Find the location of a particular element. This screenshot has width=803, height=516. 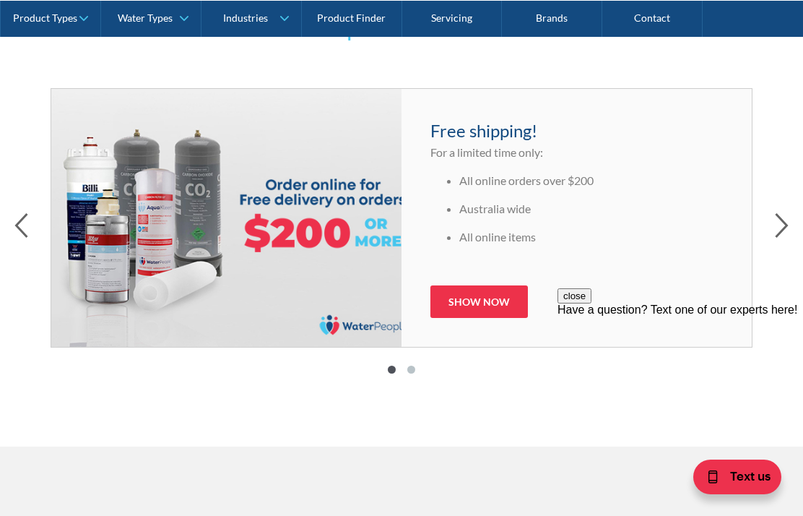

img: Free Shipping Over $200 is located at coordinates (226, 217).